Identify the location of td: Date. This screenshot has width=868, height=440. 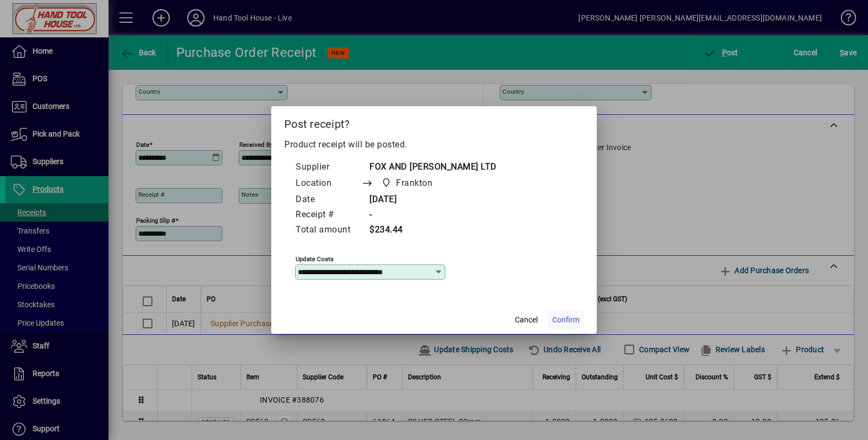
(328, 200).